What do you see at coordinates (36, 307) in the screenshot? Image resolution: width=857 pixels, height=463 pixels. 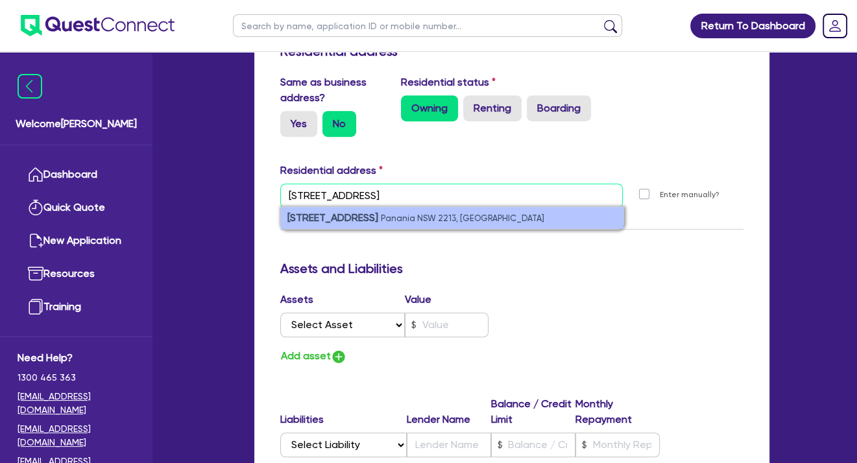 I see `img: training` at bounding box center [36, 307].